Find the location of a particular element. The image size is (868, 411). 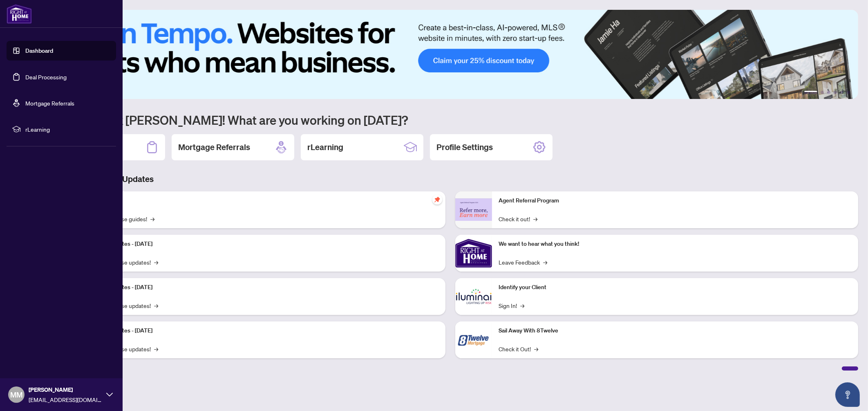

a: Deal Processing is located at coordinates (46, 77).